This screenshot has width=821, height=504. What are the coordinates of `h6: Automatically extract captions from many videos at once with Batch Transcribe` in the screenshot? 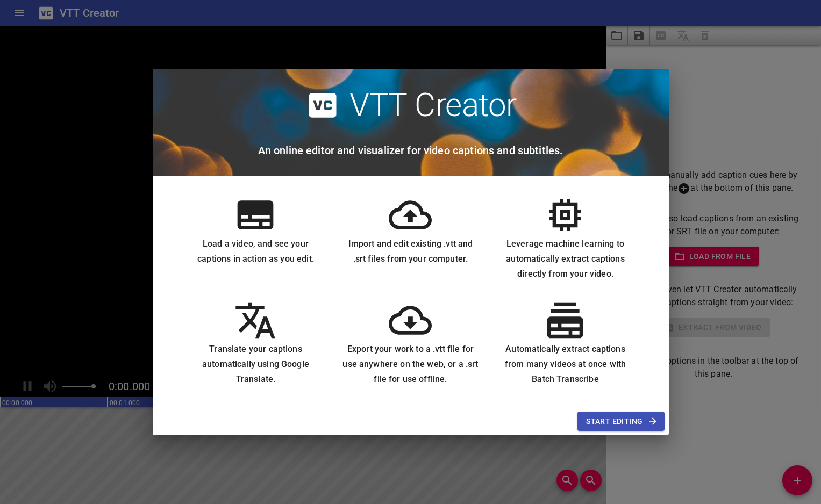 It's located at (565, 365).